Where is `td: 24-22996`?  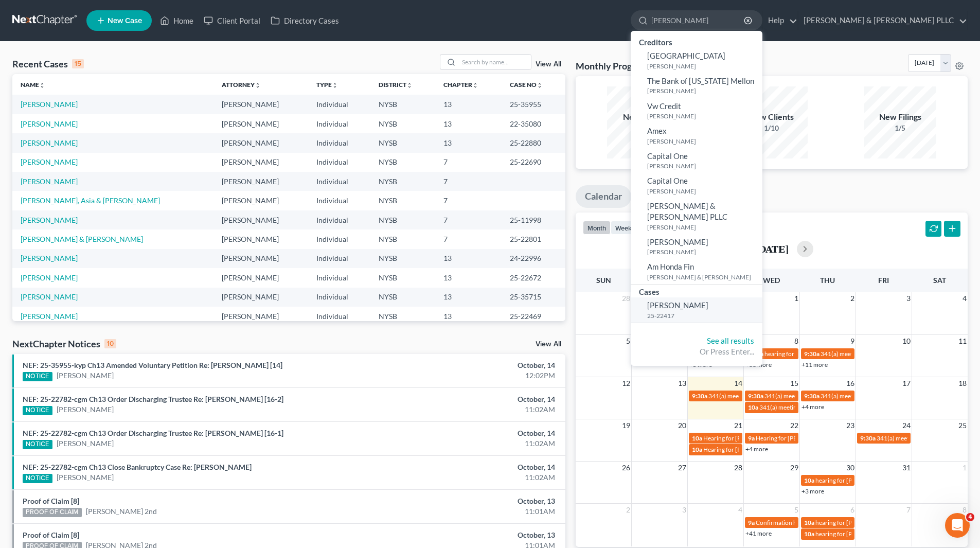 td: 24-22996 is located at coordinates (533, 259).